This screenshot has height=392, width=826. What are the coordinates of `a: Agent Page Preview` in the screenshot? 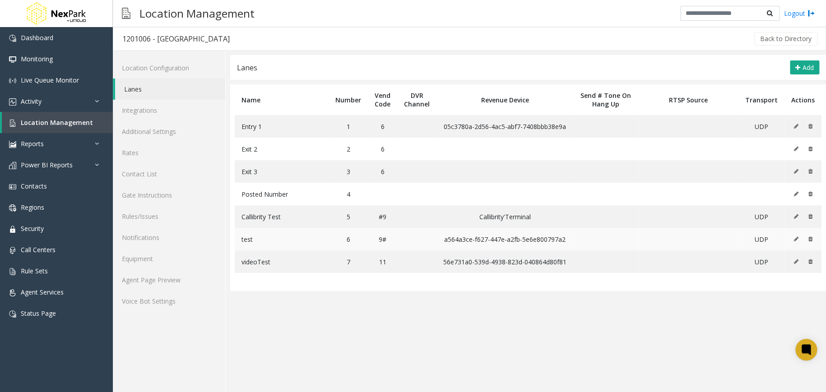 It's located at (169, 280).